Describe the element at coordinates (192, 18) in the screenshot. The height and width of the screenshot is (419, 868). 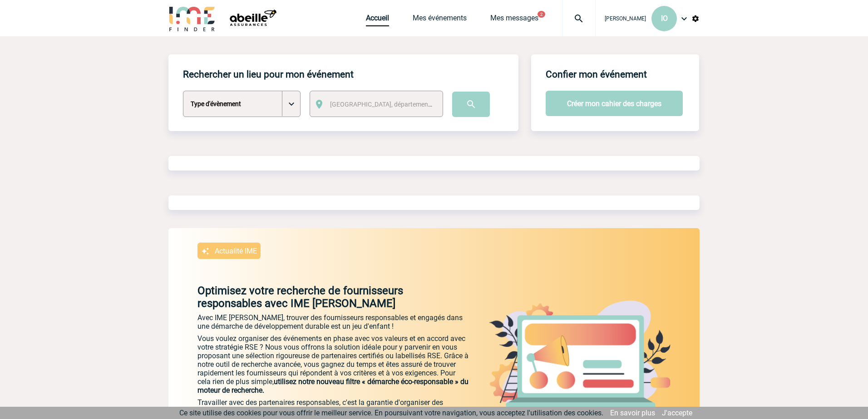
I see `img: IME-Finder` at that location.